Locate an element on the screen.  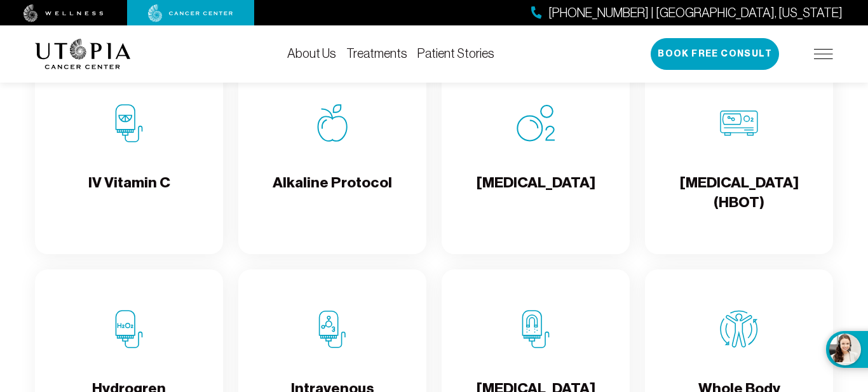
img: cancer center is located at coordinates (191, 13).